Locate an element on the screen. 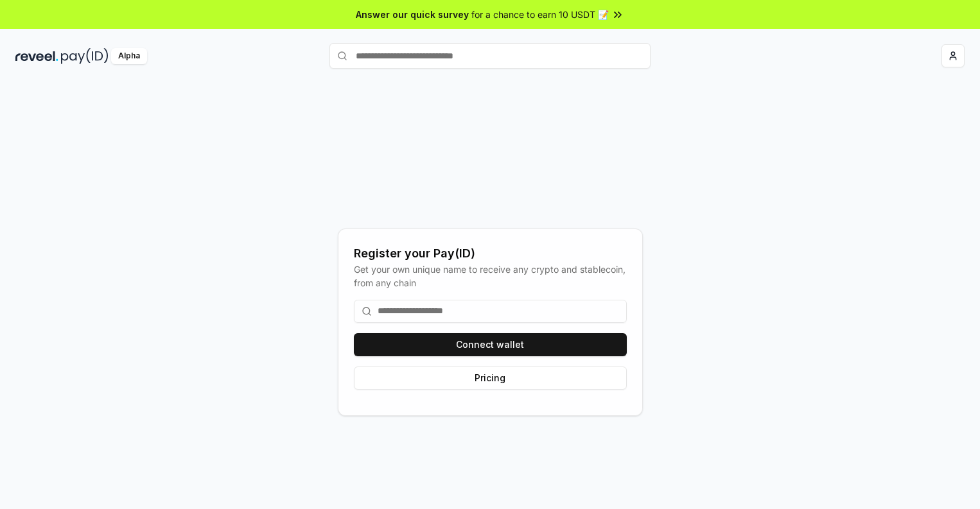 The image size is (980, 509). span: Answer our quick survey is located at coordinates (412, 14).